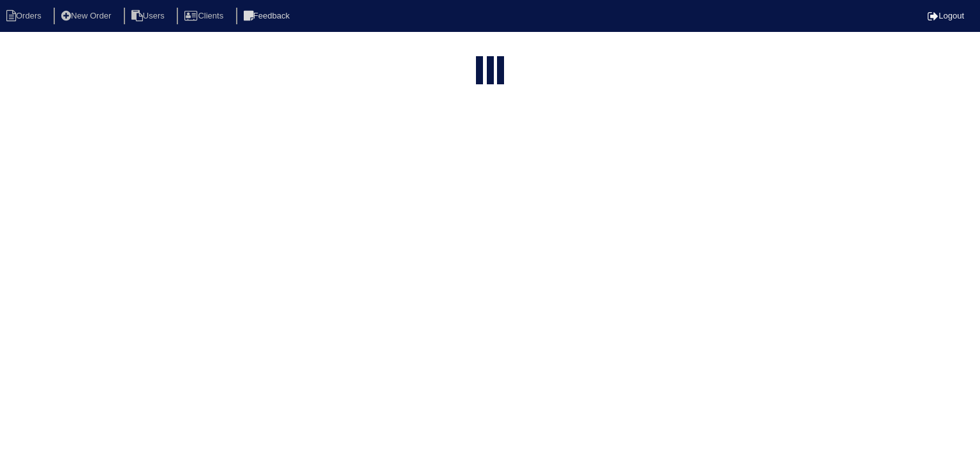 This screenshot has width=980, height=456. Describe the element at coordinates (149, 16) in the screenshot. I see `li: Users` at that location.